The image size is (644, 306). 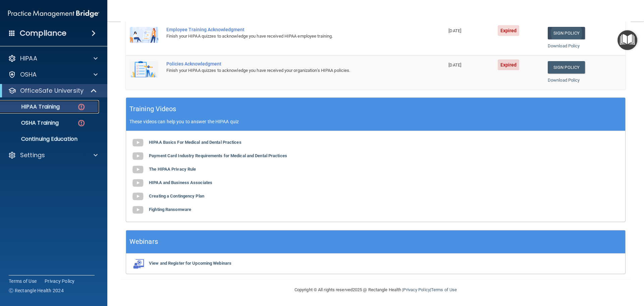 What do you see at coordinates (32, 123) in the screenshot?
I see `p: OSHA Training` at bounding box center [32, 123].